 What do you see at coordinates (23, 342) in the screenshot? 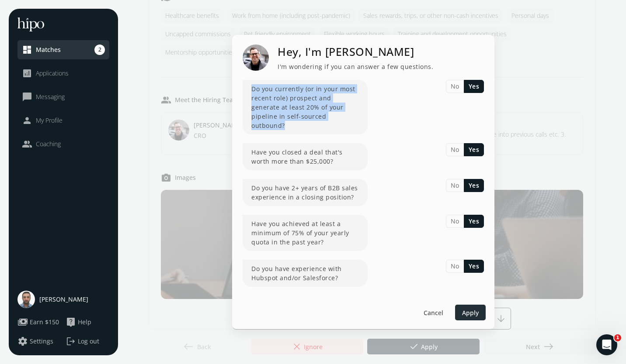
I see `span: settings` at bounding box center [23, 342].